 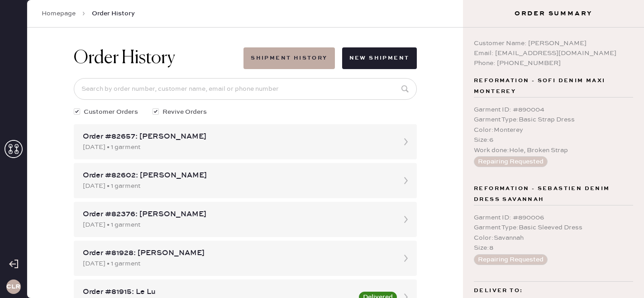 I want to click on div: Garment Type : Basic Strap Dress, so click(x=553, y=120).